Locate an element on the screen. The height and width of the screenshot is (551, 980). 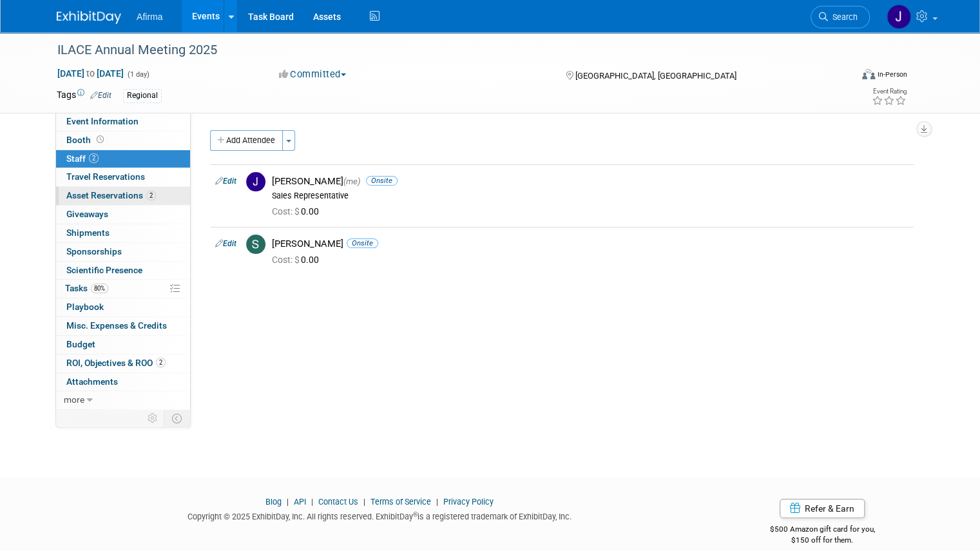
a: Misc. Expenses & Credits is located at coordinates (123, 326).